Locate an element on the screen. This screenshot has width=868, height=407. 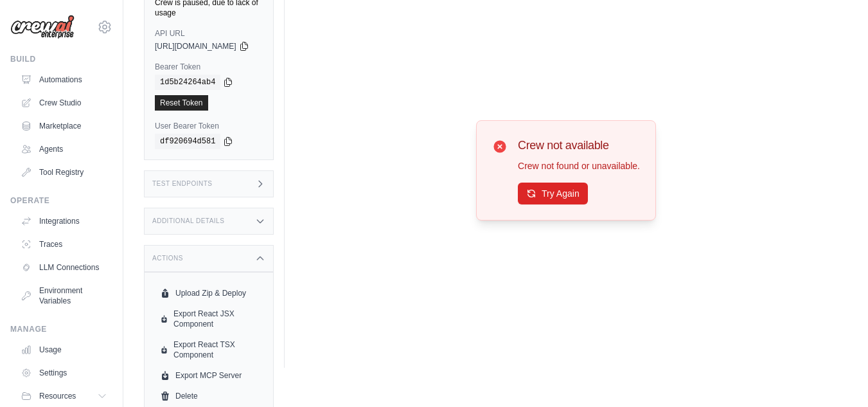
a: Reset Token is located at coordinates (181, 103).